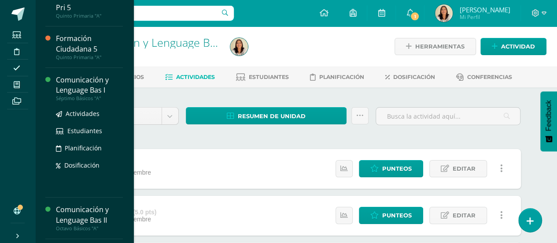 Image resolution: width=557 pixels, height=243 pixels. Describe the element at coordinates (266, 115) in the screenshot. I see `a: Resumen de unidad` at that location.